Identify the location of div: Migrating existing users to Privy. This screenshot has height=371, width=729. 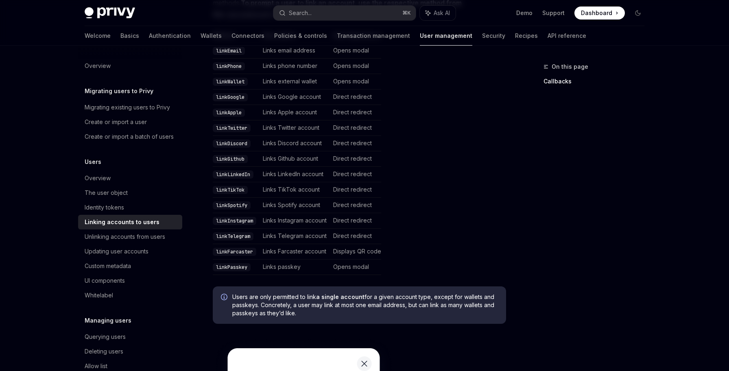
(127, 107).